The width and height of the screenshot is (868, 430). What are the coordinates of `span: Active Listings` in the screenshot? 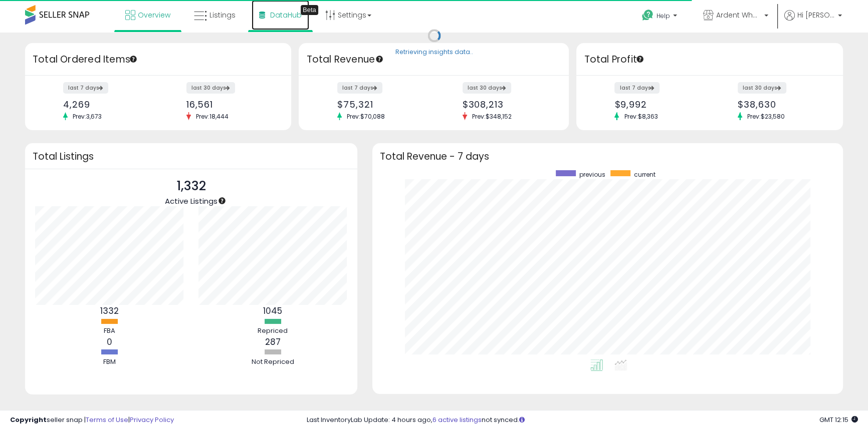 It's located at (191, 201).